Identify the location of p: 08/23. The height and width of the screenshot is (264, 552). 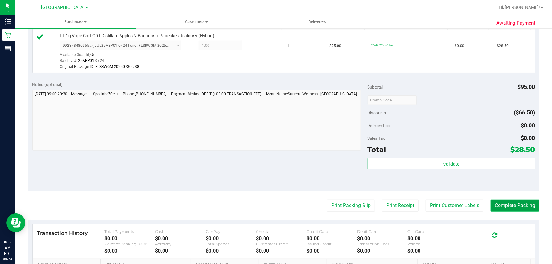
(8, 259).